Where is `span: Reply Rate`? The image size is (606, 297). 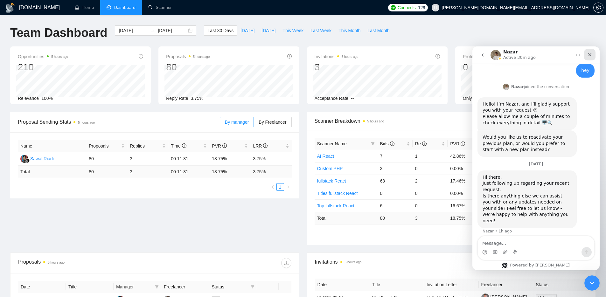
span: Reply Rate is located at coordinates (177, 98).